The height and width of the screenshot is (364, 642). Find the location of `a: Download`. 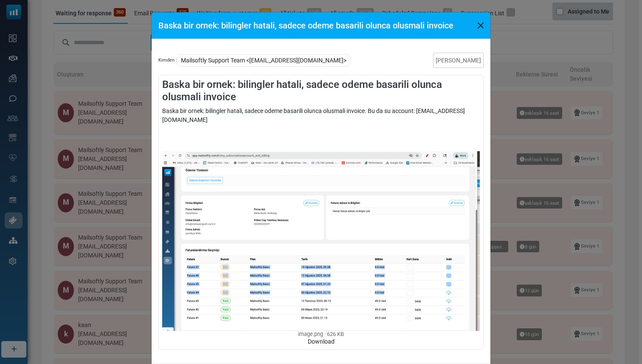

a: Download is located at coordinates (321, 342).